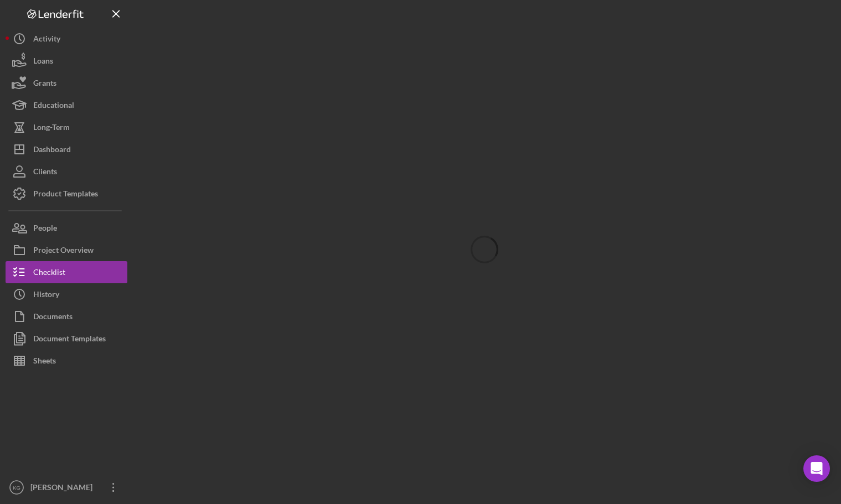 The height and width of the screenshot is (504, 841). What do you see at coordinates (67, 105) in the screenshot?
I see `button: Educational` at bounding box center [67, 105].